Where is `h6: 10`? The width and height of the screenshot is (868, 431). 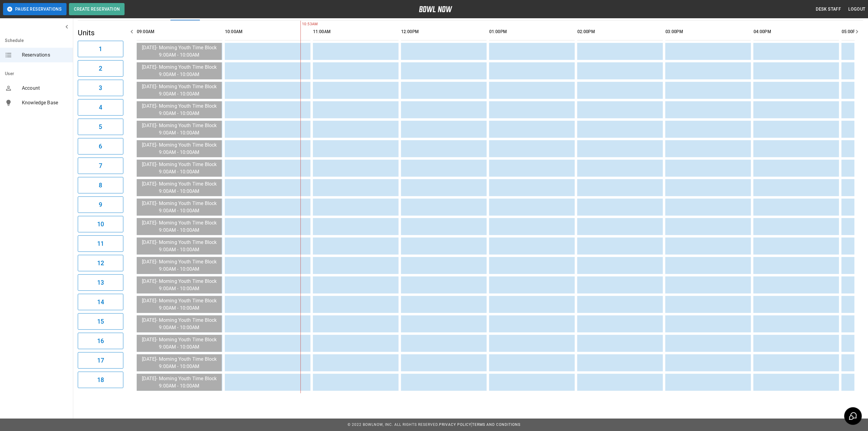 h6: 10 is located at coordinates (101, 224).